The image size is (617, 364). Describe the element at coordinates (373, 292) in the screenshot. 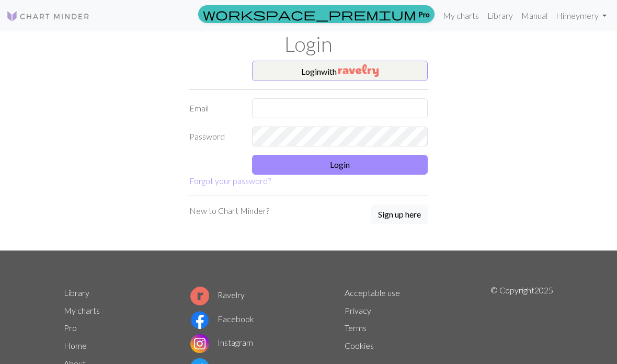

I see `a: Acceptable use` at that location.